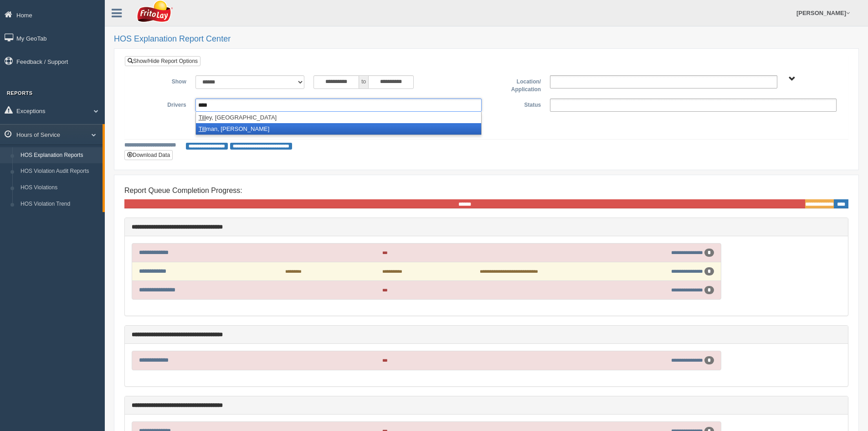  Describe the element at coordinates (486, 39) in the screenshot. I see `h2: HOS Explanation Report Center` at that location.